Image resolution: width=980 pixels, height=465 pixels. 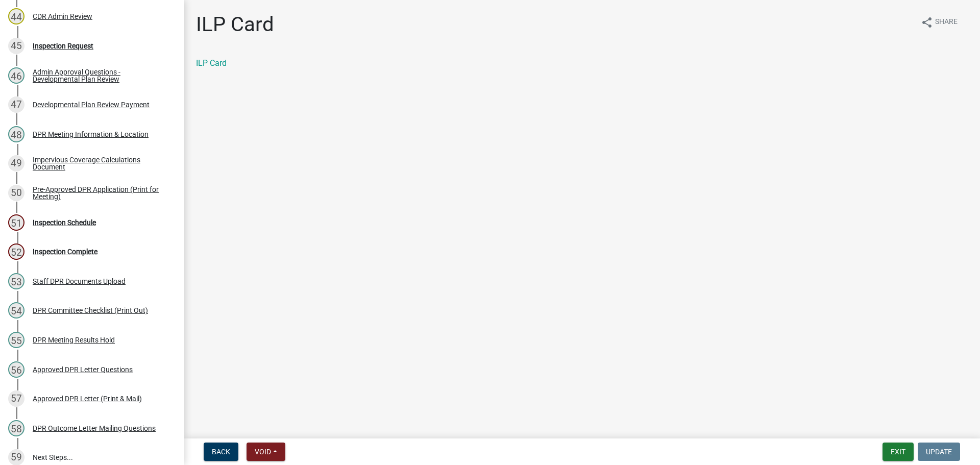 What do you see at coordinates (266, 451) in the screenshot?
I see `button: Void` at bounding box center [266, 451].